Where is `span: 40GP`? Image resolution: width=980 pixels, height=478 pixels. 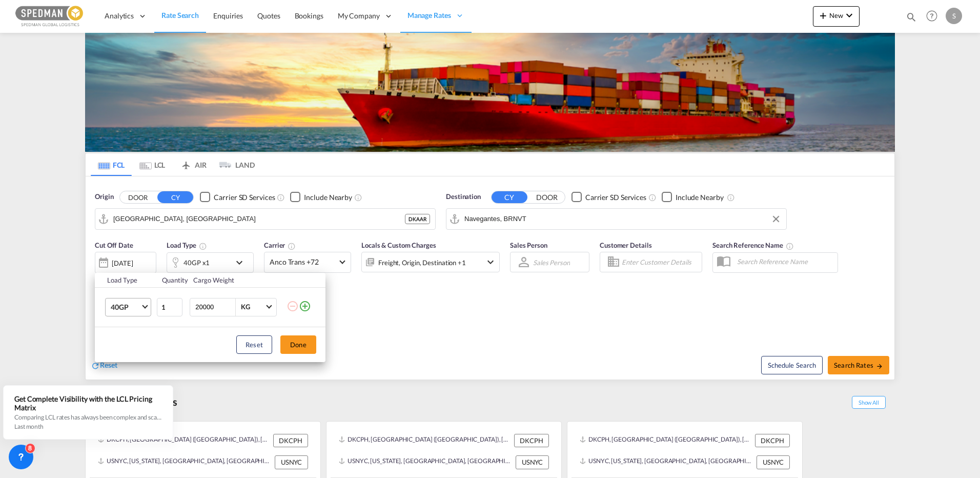
span: 40GP is located at coordinates (126, 307).